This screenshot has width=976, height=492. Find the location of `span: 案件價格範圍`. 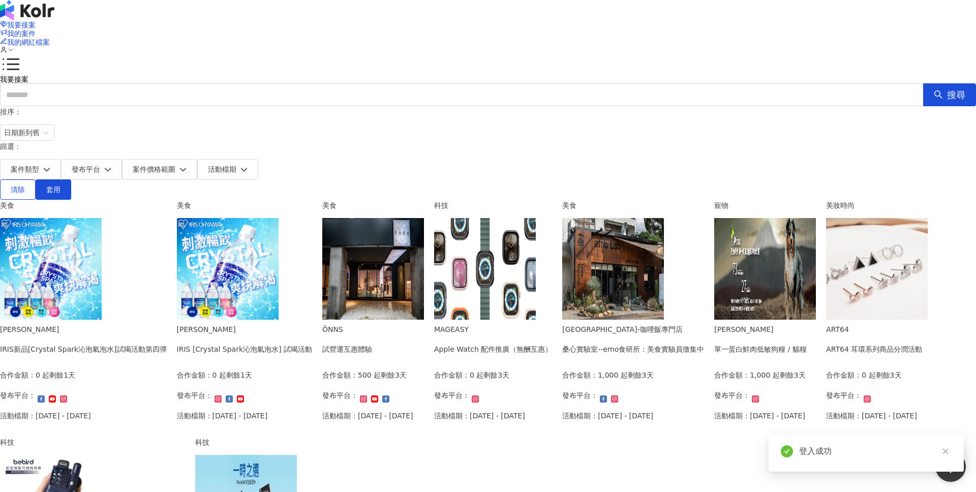

span: 案件價格範圍 is located at coordinates (154, 169).